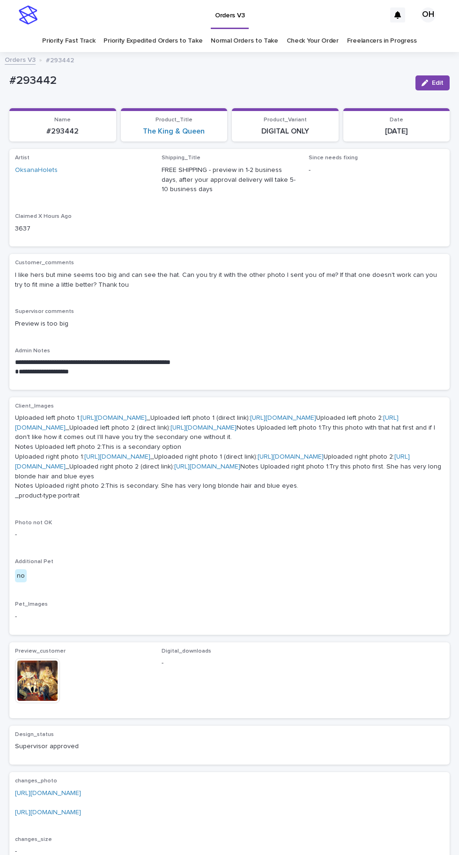 This screenshot has width=459, height=855. Describe the element at coordinates (153, 41) in the screenshot. I see `a: Priority Expedited Orders to Take` at that location.